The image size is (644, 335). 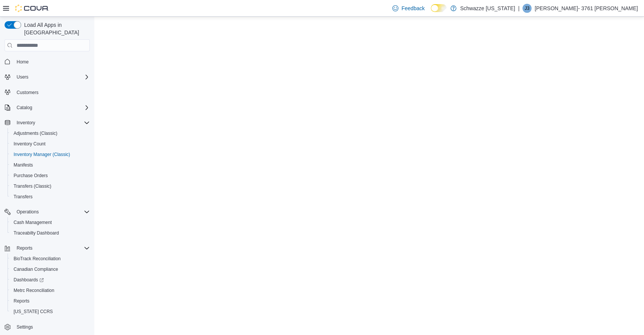 I want to click on a: Purchase Orders, so click(x=31, y=175).